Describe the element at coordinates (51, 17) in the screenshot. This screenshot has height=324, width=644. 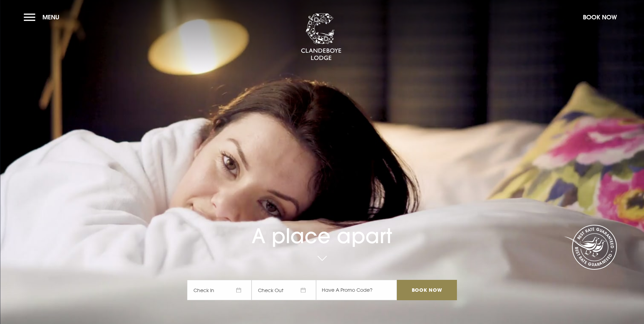
I see `span: Menu` at that location.